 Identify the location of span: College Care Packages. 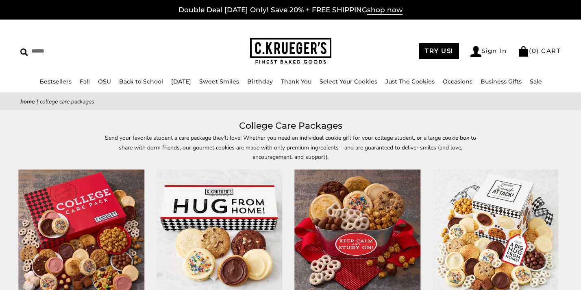
(67, 101).